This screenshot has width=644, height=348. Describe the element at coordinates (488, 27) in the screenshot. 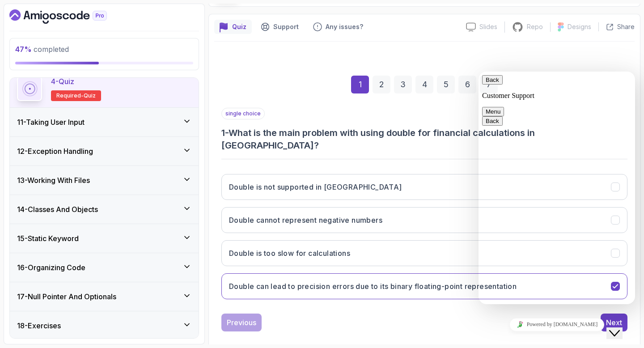

I see `p: Slides` at that location.